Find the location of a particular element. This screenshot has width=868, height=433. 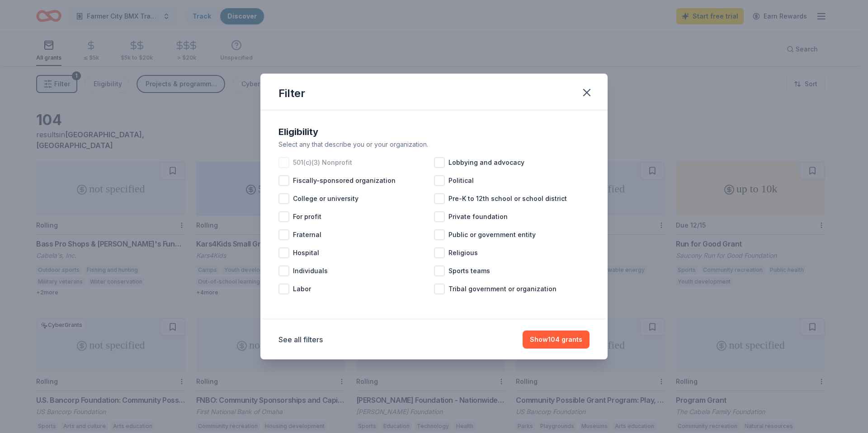

span: Political is located at coordinates (461, 180).